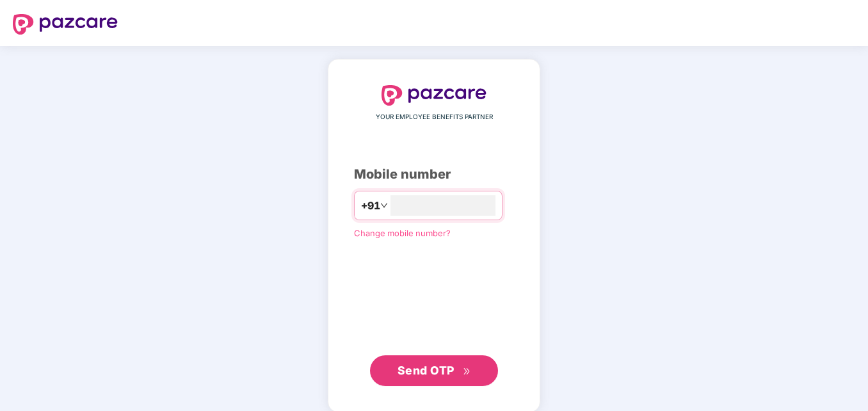 The width and height of the screenshot is (868, 411). Describe the element at coordinates (371, 206) in the screenshot. I see `span: +91` at that location.